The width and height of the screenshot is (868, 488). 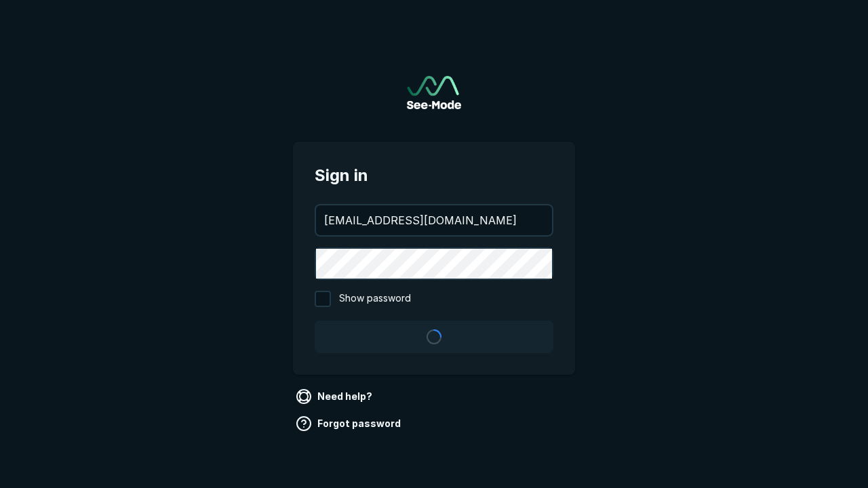 I want to click on img: See-Mode Logo, so click(x=434, y=92).